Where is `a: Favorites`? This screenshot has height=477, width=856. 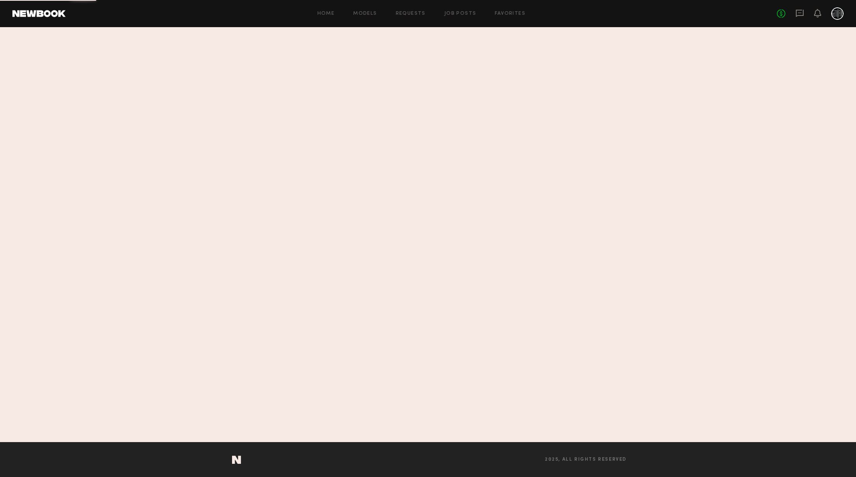
a: Favorites is located at coordinates (510, 14).